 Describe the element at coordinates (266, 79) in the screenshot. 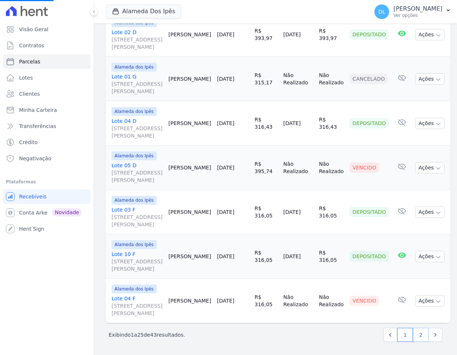

I see `td: R$ 315,17` at that location.